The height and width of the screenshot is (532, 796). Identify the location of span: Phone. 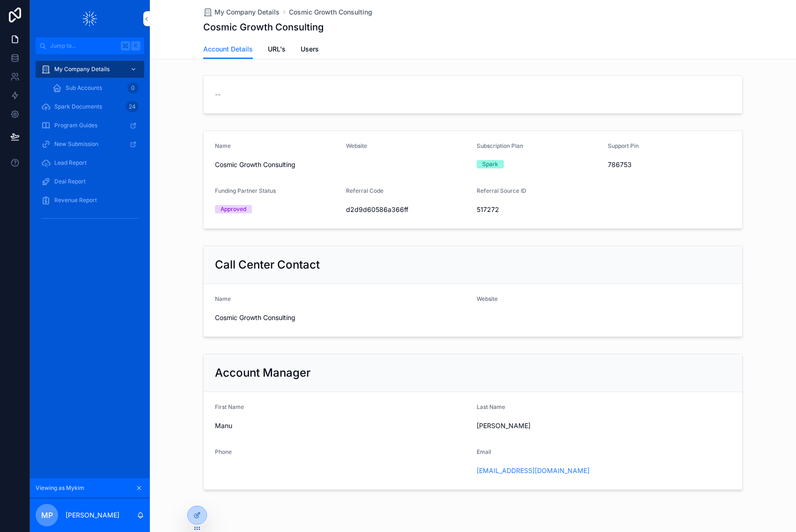
(223, 451).